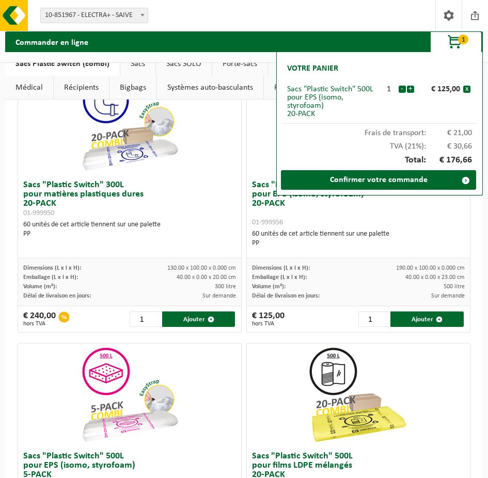 The width and height of the screenshot is (488, 478). What do you see at coordinates (130, 124) in the screenshot?
I see `img: 01-999950` at bounding box center [130, 124].